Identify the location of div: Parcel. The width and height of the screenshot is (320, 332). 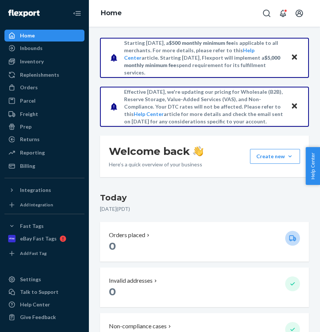
(28, 101).